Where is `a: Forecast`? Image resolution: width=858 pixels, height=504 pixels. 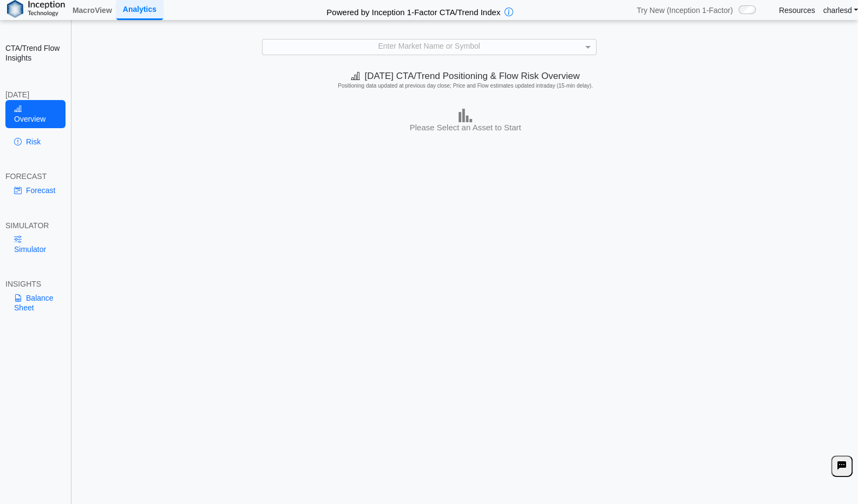
a: Forecast is located at coordinates (35, 191).